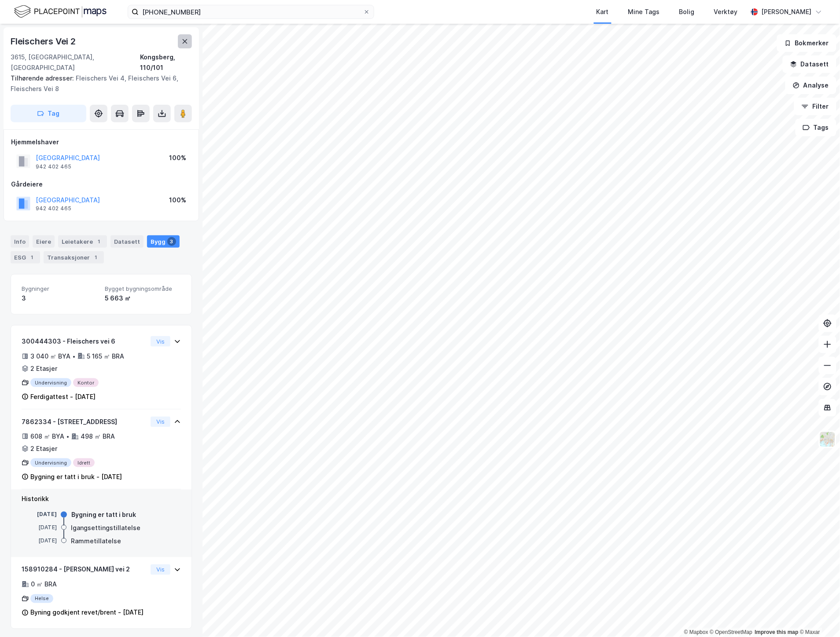  I want to click on div: Kontrollprogram for chat, so click(818, 616).